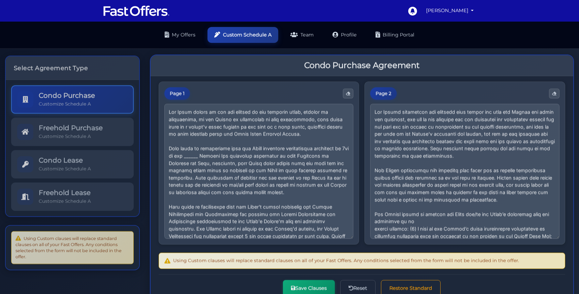 This screenshot has height=294, width=579. I want to click on h5: Condo Purchase, so click(67, 94).